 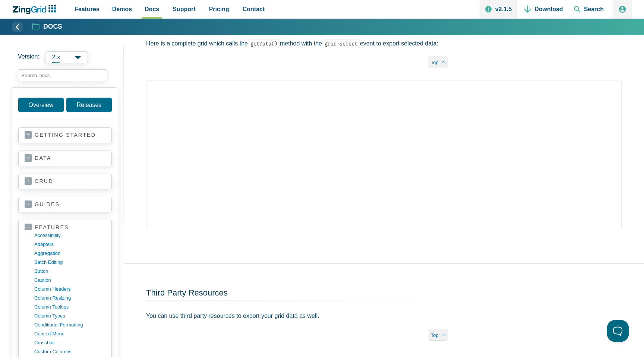 What do you see at coordinates (70, 253) in the screenshot?
I see `a: aggregation` at bounding box center [70, 253].